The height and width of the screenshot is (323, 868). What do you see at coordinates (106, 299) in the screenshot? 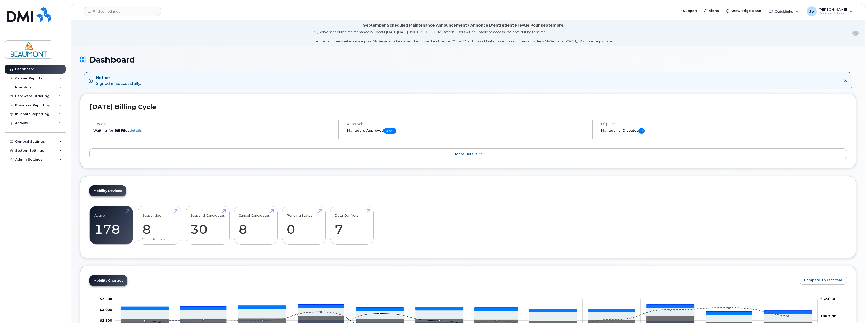
I see `tspan: $3,500` at bounding box center [106, 299].